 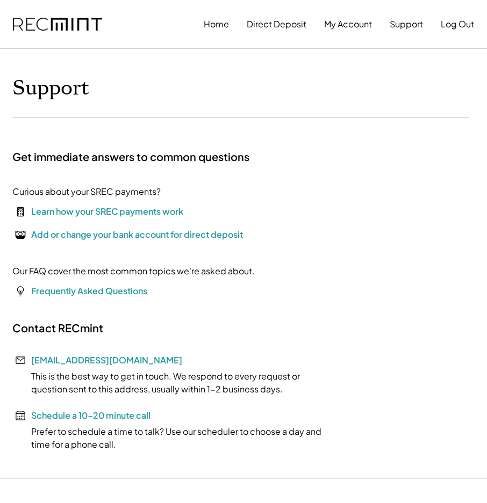 What do you see at coordinates (457, 24) in the screenshot?
I see `button: Log Out` at bounding box center [457, 24].